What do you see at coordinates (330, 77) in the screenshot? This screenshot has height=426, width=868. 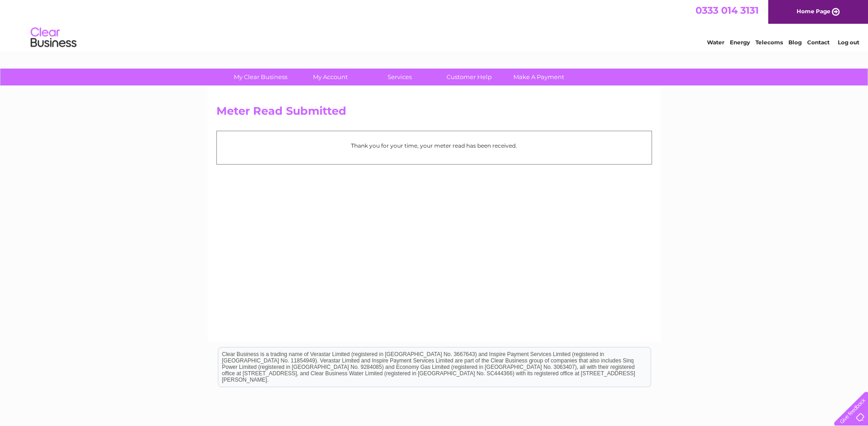 I see `a: My Account` at bounding box center [330, 77].